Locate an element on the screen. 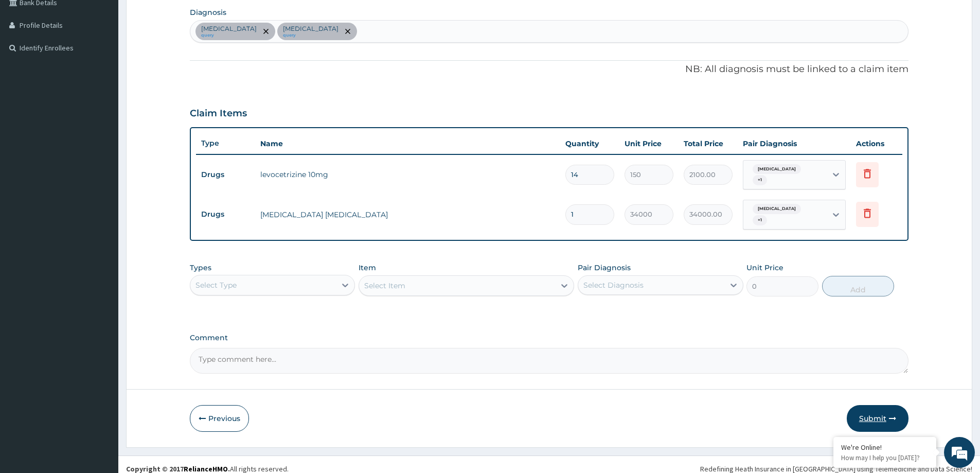 The width and height of the screenshot is (980, 473). button: Submit is located at coordinates (878, 419).